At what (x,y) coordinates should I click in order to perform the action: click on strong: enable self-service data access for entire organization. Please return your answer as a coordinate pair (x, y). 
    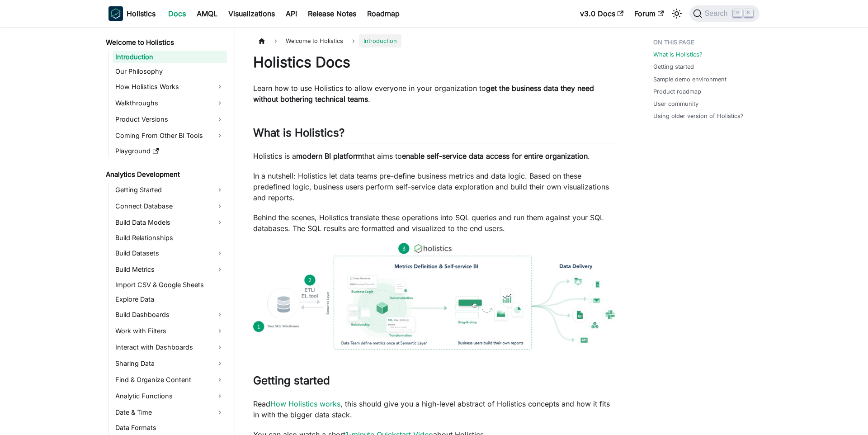
    Looking at the image, I should click on (495, 156).